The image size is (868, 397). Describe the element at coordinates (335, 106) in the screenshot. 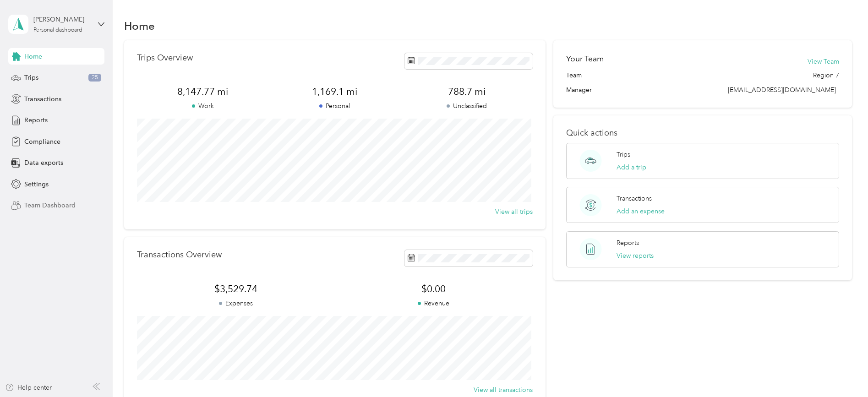

I see `p: Personal` at that location.